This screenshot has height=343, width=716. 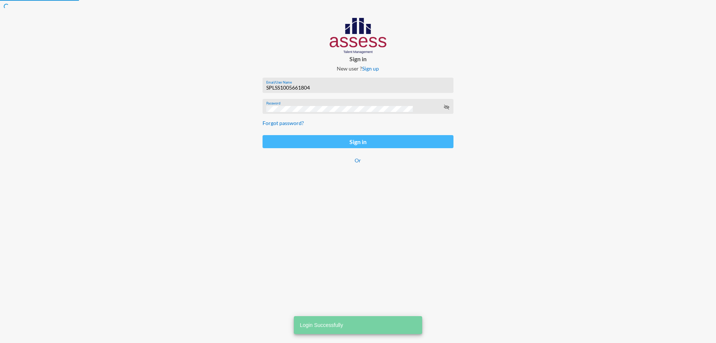 I want to click on span: Login Successfully, so click(x=322, y=325).